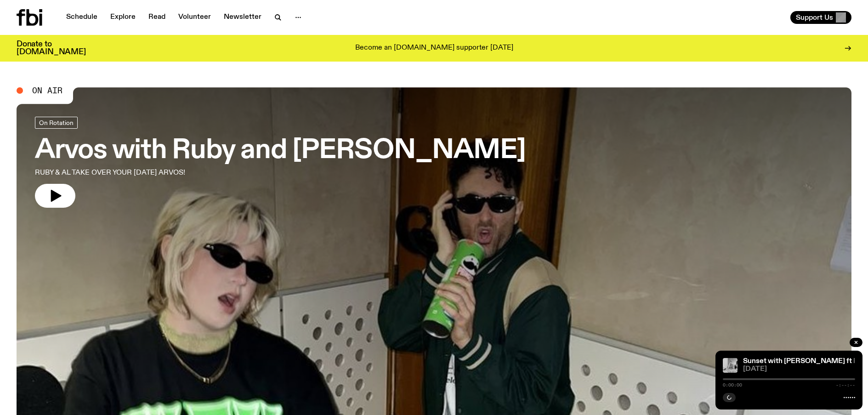 The height and width of the screenshot is (415, 868). What do you see at coordinates (814, 17) in the screenshot?
I see `span: Support Us` at bounding box center [814, 17].